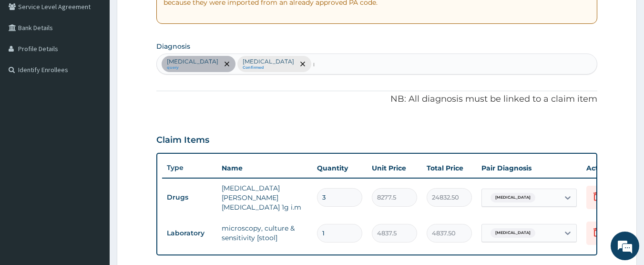  Describe the element at coordinates (450, 167) in the screenshot. I see `th: Total Price` at that location.